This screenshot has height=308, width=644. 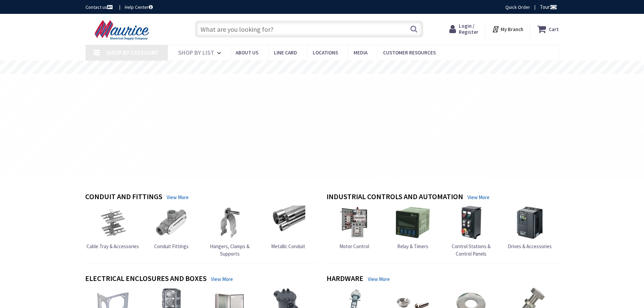 I want to click on span: Conduit Fittings, so click(x=172, y=246).